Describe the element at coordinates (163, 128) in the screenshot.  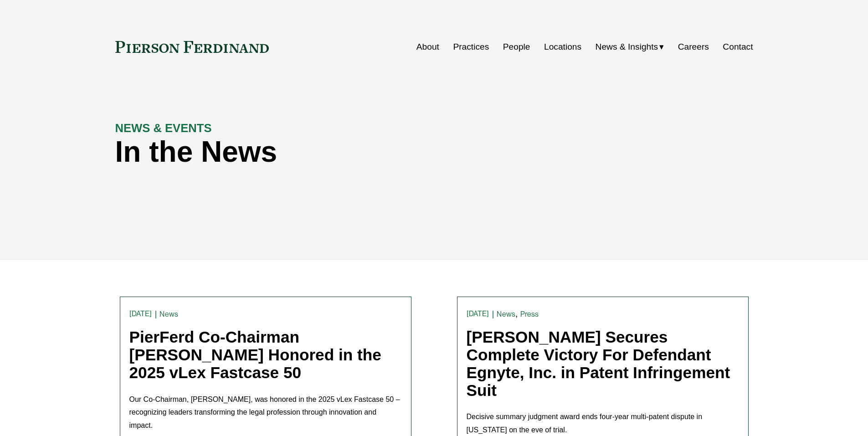
I see `strong: NEWS & EVENTS` at that location.